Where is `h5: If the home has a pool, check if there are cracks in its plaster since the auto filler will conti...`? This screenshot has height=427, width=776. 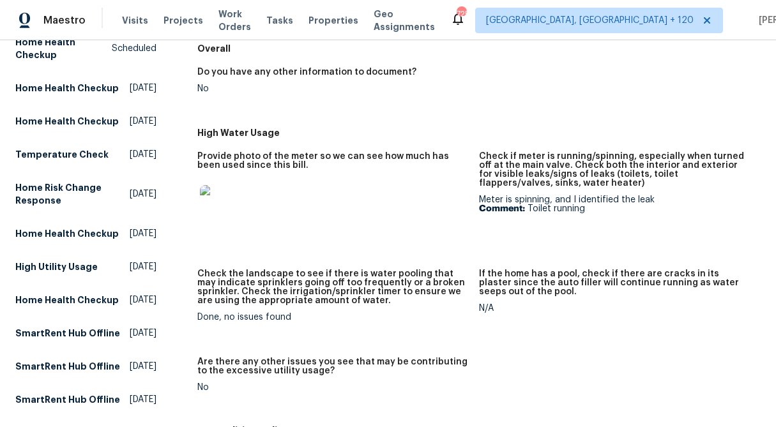 h5: If the home has a pool, check if there are cracks in its plaster since the auto filler will conti... is located at coordinates (614, 283).